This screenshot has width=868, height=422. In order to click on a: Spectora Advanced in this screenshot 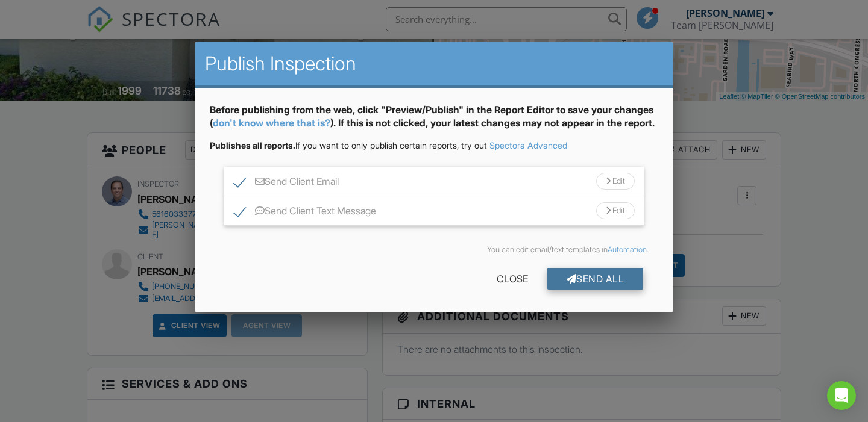, I will do `click(528, 145)`.